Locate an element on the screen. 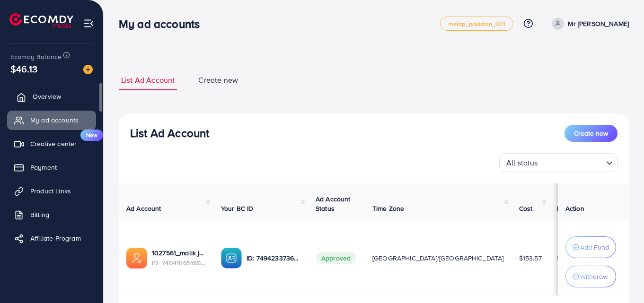  span: Time Zone is located at coordinates (388, 208).